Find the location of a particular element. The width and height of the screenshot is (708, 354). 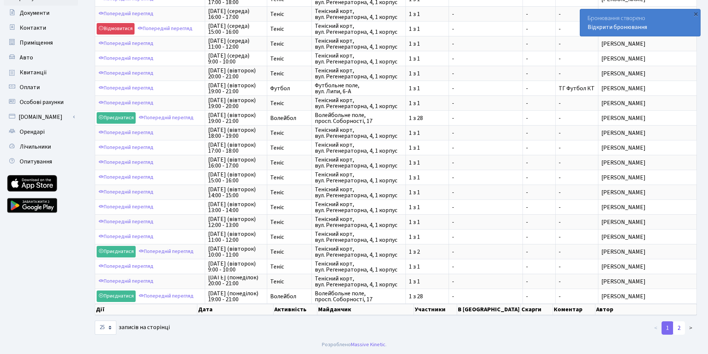

a: Приєднатися is located at coordinates (116, 296).